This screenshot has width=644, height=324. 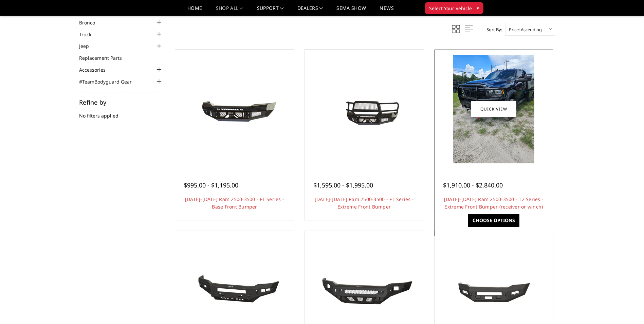 What do you see at coordinates (89, 34) in the screenshot?
I see `a: Truck` at bounding box center [89, 34].